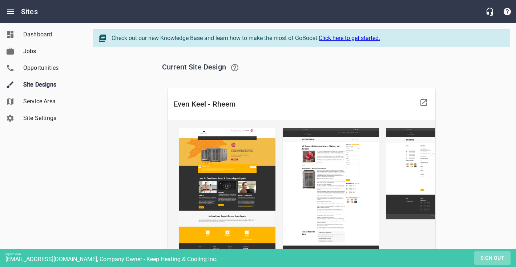  What do you see at coordinates (51, 118) in the screenshot?
I see `span: Site Settings` at bounding box center [51, 118].